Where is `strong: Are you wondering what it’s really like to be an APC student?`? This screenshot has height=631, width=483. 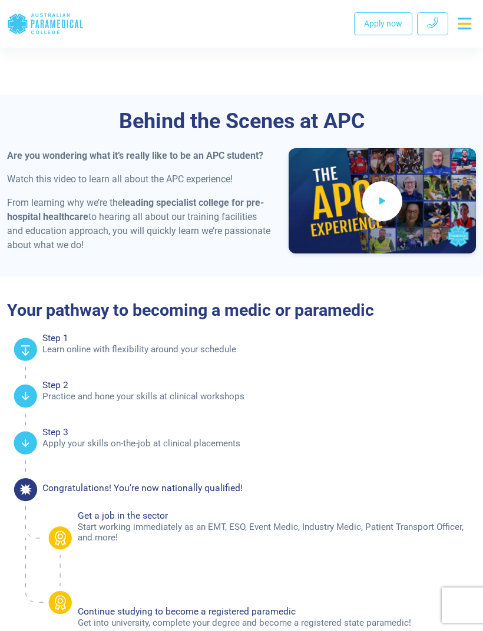
strong: Are you wondering what it’s really like to be an APC student? is located at coordinates (135, 155).